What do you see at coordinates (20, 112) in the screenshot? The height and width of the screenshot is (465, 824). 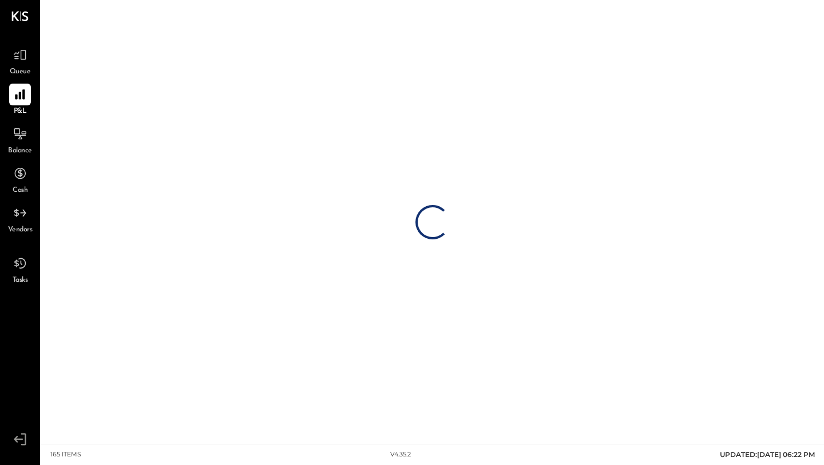 I see `span: P&L` at bounding box center [20, 112].